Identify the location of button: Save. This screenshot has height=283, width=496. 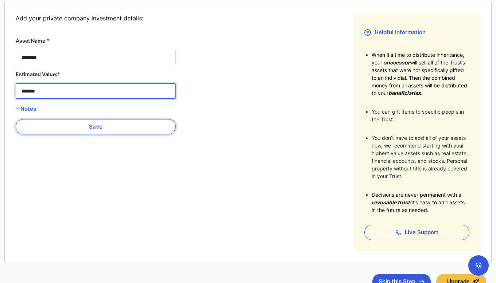
(95, 127).